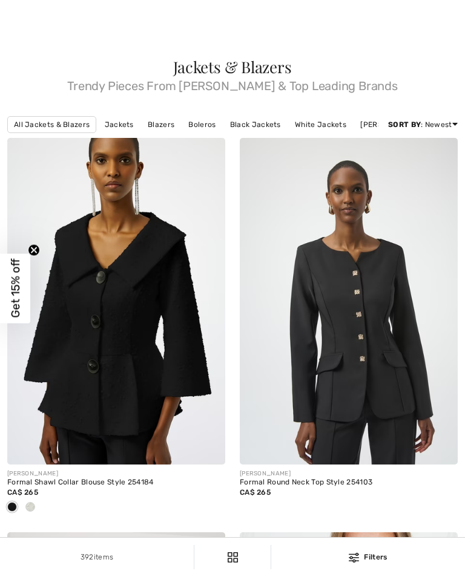 The width and height of the screenshot is (465, 577). Describe the element at coordinates (116, 301) in the screenshot. I see `a: Formal Shawl Collar Blouse Style 254184. Black` at that location.